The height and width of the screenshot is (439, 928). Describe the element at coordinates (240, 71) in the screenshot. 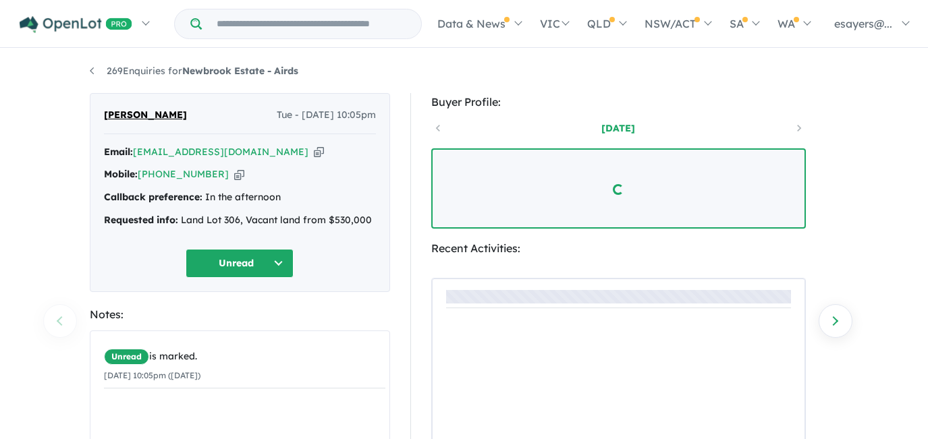

I see `strong: Newbrook Estate - Airds` at that location.